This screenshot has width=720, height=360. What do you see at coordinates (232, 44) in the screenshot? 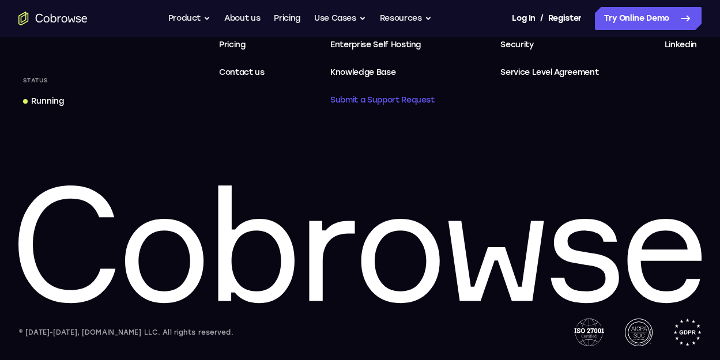
I see `span: Pricing` at bounding box center [232, 44].